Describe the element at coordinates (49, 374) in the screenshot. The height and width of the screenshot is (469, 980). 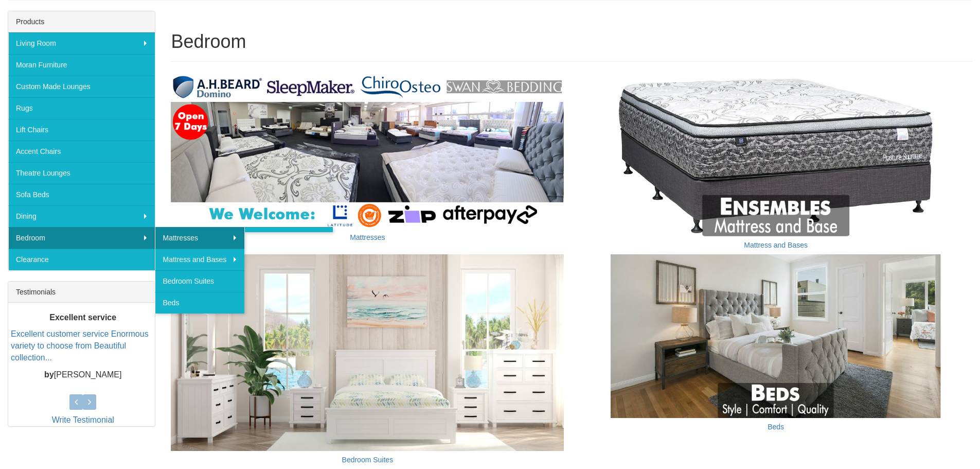
I see `b: by` at that location.